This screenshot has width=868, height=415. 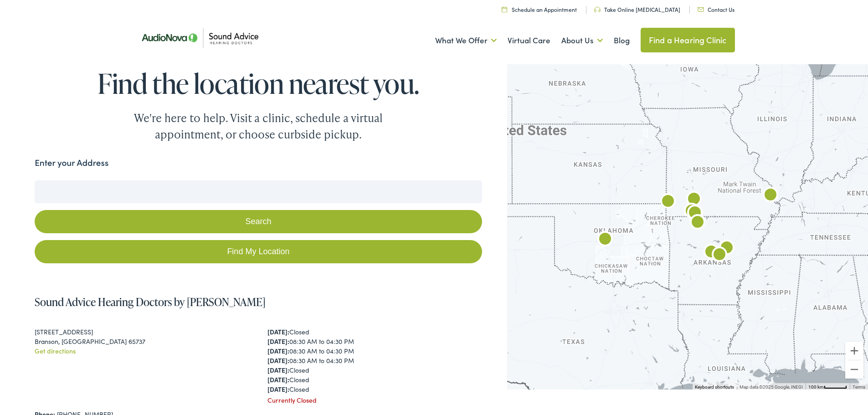 What do you see at coordinates (55, 351) in the screenshot?
I see `a: Get directions` at bounding box center [55, 351].